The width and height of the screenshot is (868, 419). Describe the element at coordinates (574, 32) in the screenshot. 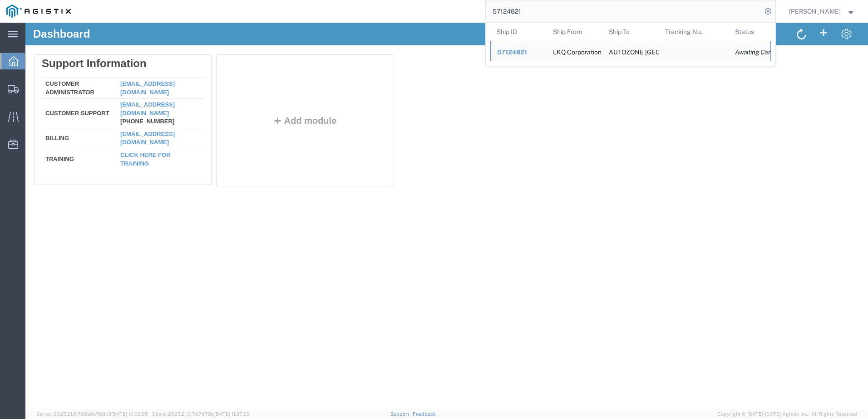

I see `th: Ship From` at that location.